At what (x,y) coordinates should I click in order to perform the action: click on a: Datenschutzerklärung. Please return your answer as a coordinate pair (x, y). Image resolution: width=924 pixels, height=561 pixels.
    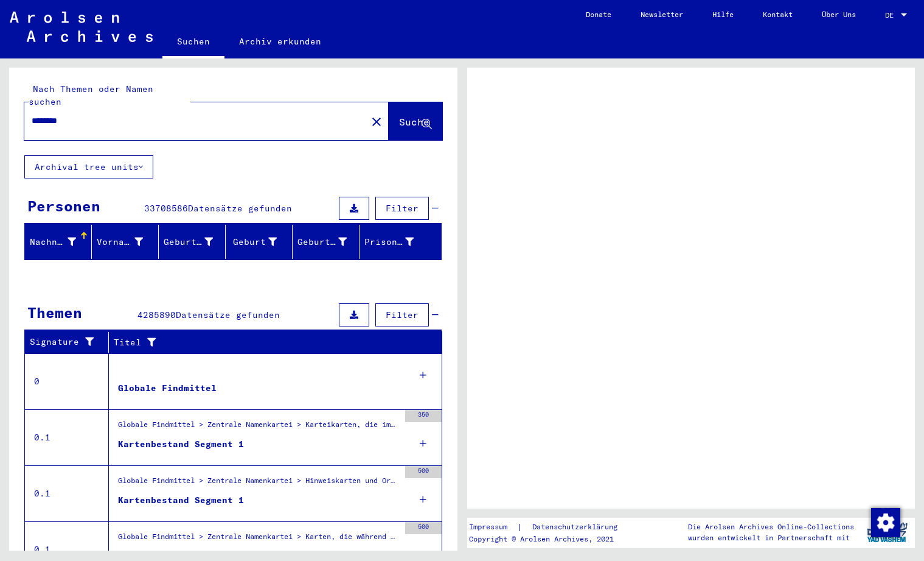
    Looking at the image, I should click on (577, 527).